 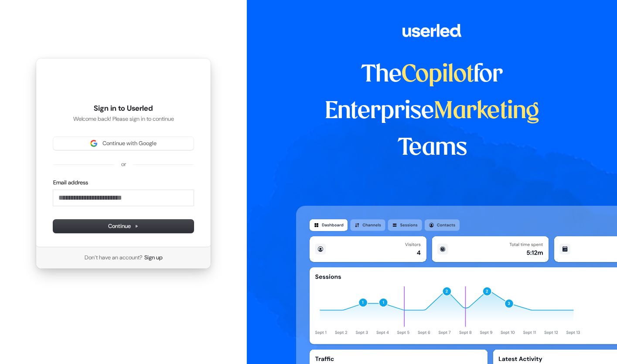 I want to click on span: Marketing, so click(x=487, y=112).